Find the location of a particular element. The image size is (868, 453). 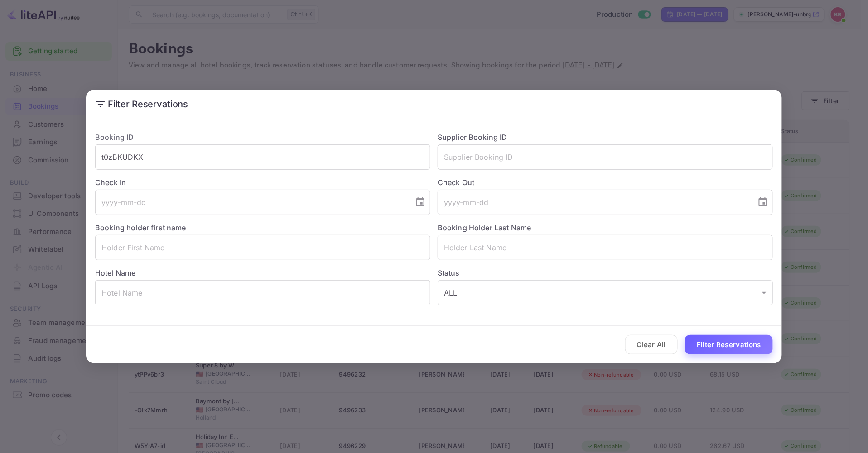

label: Booking holder first name is located at coordinates (141, 227).